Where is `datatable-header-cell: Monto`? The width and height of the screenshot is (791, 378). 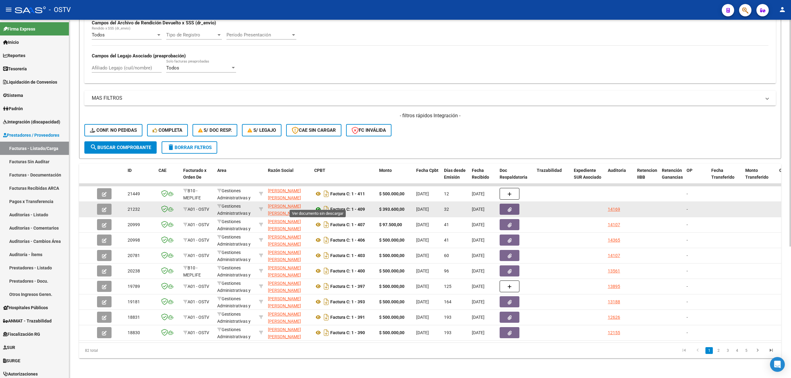
datatable-header-cell: Monto is located at coordinates (395, 178).